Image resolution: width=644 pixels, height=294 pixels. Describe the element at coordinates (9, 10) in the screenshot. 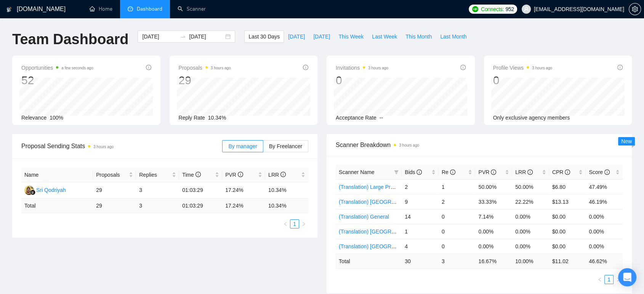

I see `img: logo` at that location.